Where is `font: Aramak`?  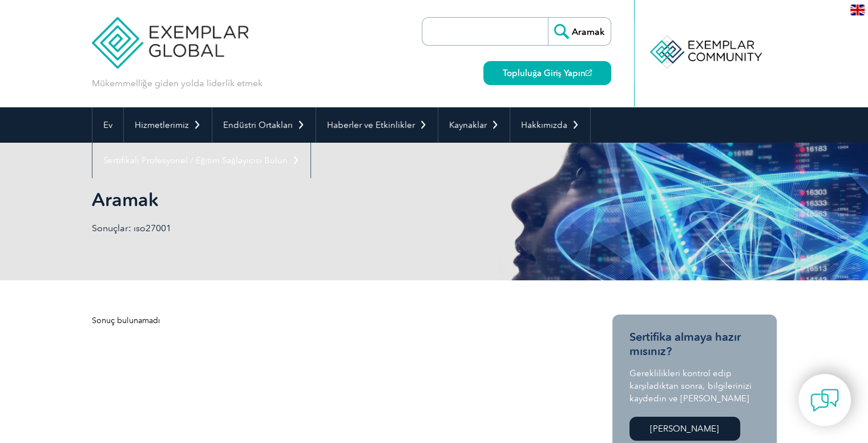
font: Aramak is located at coordinates (125, 199).